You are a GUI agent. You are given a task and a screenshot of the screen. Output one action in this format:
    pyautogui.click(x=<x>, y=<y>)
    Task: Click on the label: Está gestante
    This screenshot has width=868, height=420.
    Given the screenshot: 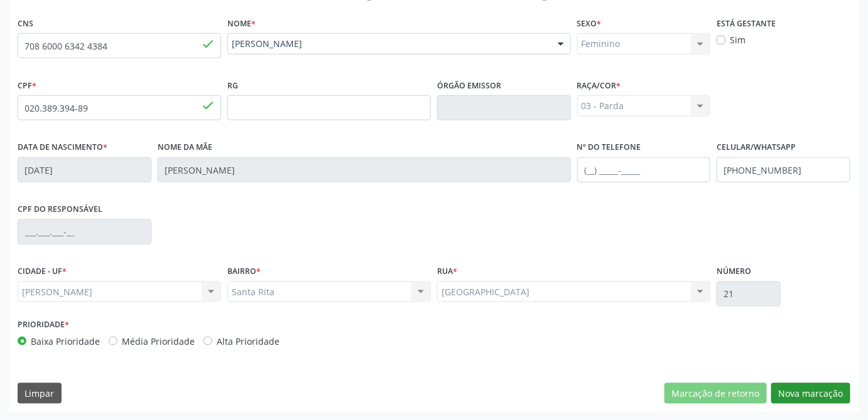 What is the action you would take?
    pyautogui.click(x=746, y=23)
    